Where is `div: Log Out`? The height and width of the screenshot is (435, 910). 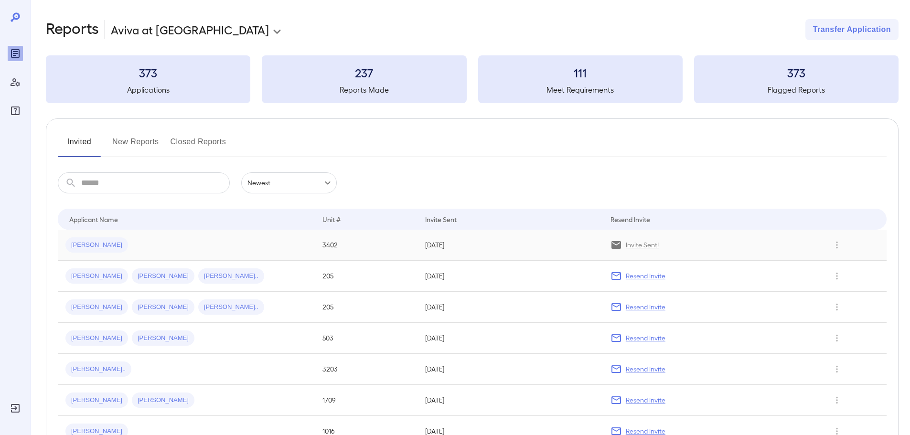 div: Log Out is located at coordinates (15, 408).